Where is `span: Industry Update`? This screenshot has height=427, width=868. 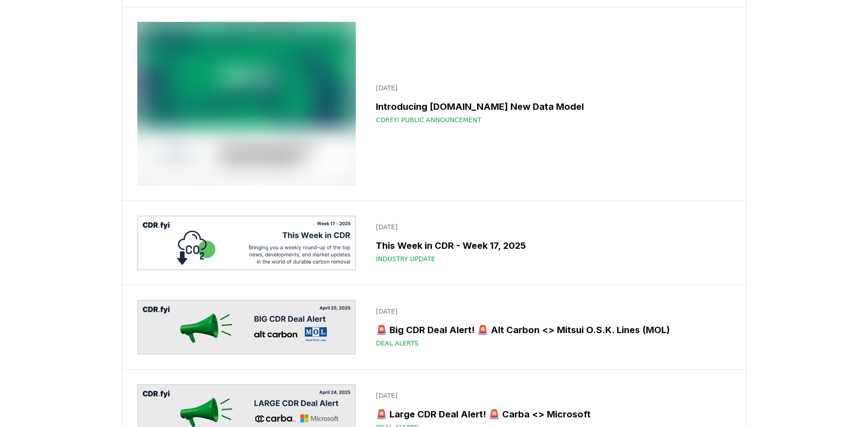 span: Industry Update is located at coordinates (406, 259).